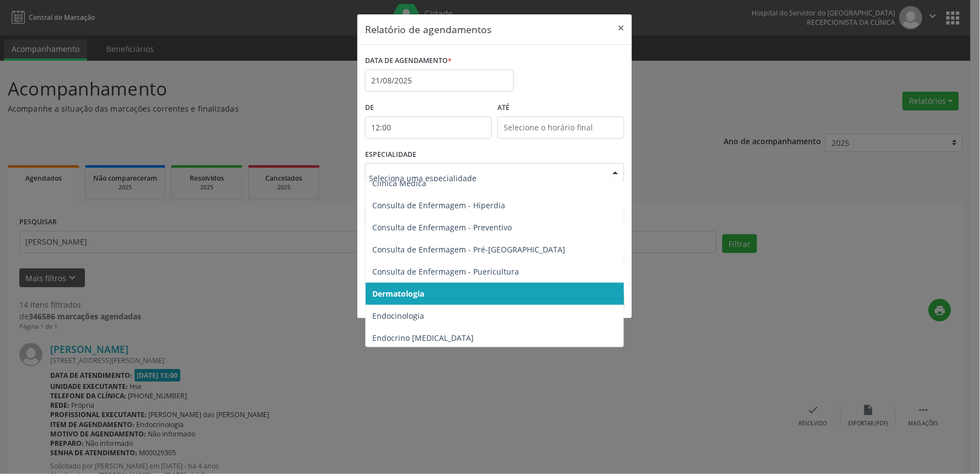  Describe the element at coordinates (439, 80) in the screenshot. I see `input: Selecione uma data ou intervalo` at that location.